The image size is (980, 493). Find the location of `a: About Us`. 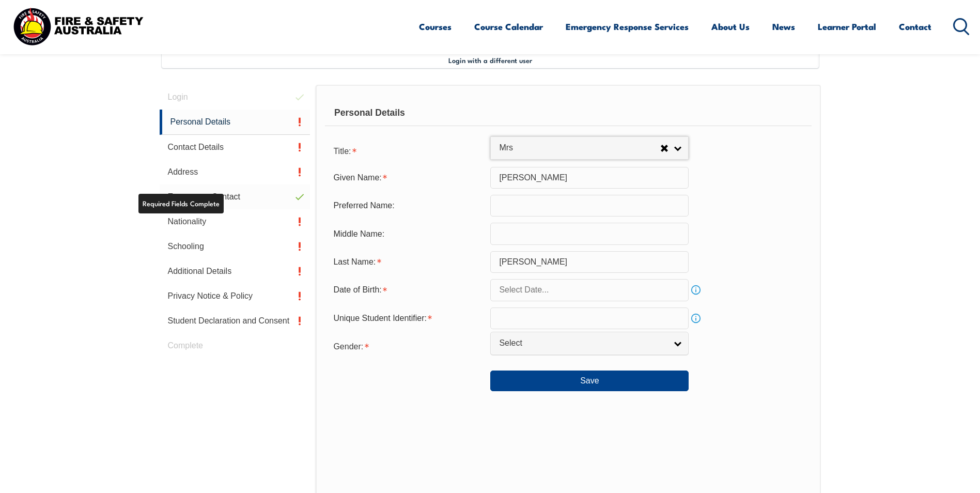

a: About Us is located at coordinates (730, 27).